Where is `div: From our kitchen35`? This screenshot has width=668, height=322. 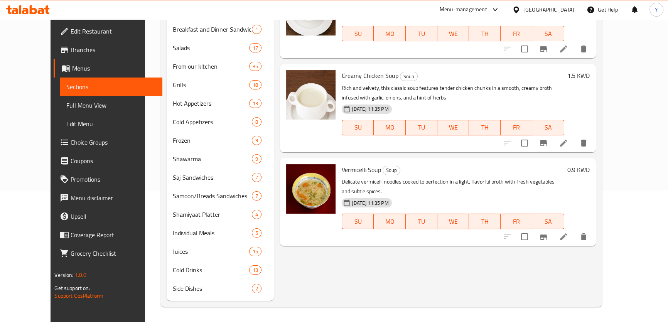
div: From our kitchen35 is located at coordinates (220, 66).